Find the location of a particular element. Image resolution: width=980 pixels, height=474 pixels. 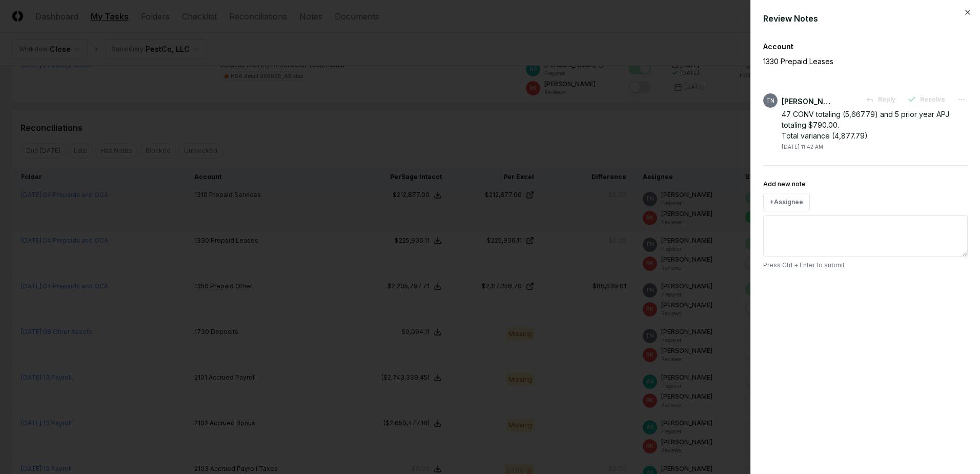

span: TN is located at coordinates (770, 101).